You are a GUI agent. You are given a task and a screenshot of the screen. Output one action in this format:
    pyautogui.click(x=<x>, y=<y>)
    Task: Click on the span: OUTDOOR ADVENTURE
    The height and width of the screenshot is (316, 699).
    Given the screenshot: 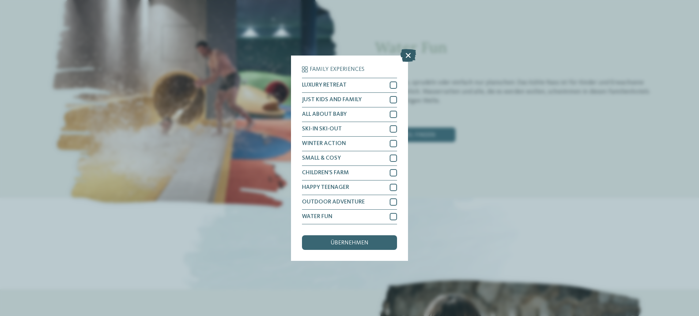 What is the action you would take?
    pyautogui.click(x=333, y=202)
    